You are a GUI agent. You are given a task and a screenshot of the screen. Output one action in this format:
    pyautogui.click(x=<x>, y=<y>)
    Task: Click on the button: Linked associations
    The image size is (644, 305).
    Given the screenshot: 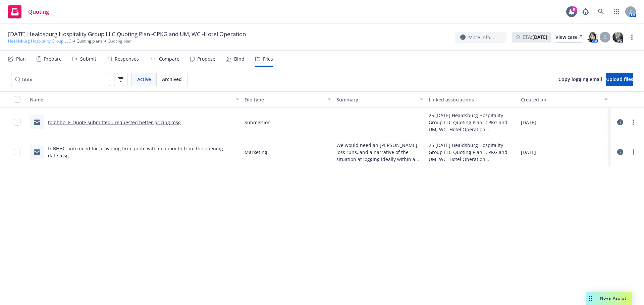 What is the action you would take?
    pyautogui.click(x=472, y=100)
    